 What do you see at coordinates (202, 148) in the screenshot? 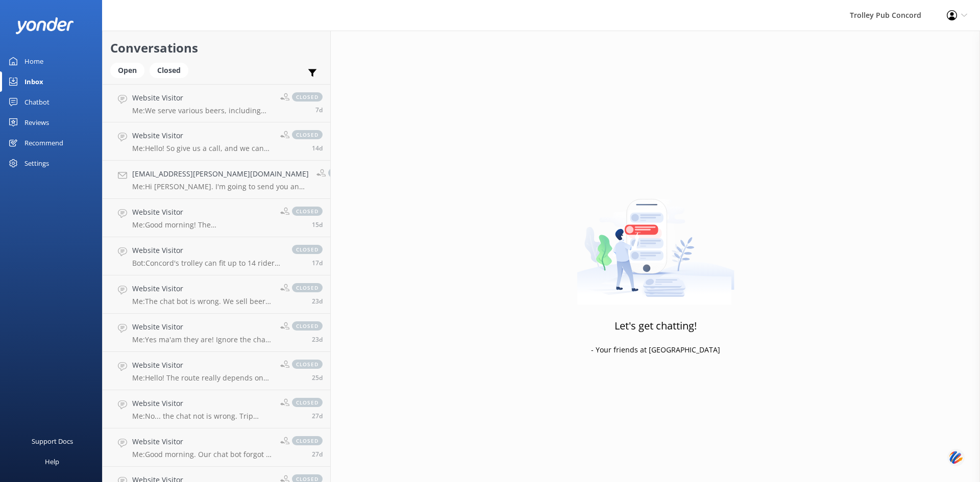
I see `p: Me: Hello! So give us a call, and we can give you more detail. Our AI stands for Artificial Idiot...` at bounding box center [202, 148].